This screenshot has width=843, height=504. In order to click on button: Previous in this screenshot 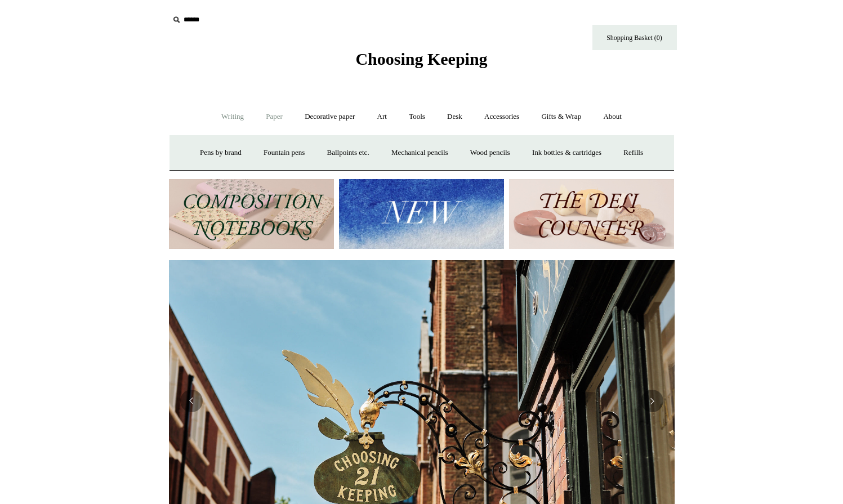, I will do `click(192, 401)`.